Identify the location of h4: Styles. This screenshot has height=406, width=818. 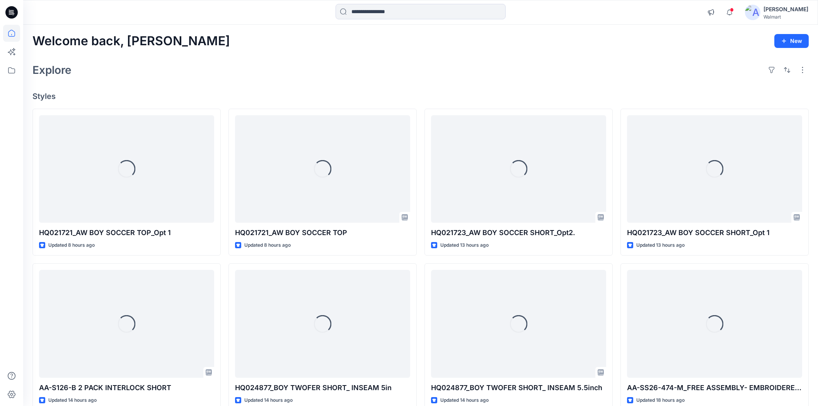
(421, 96).